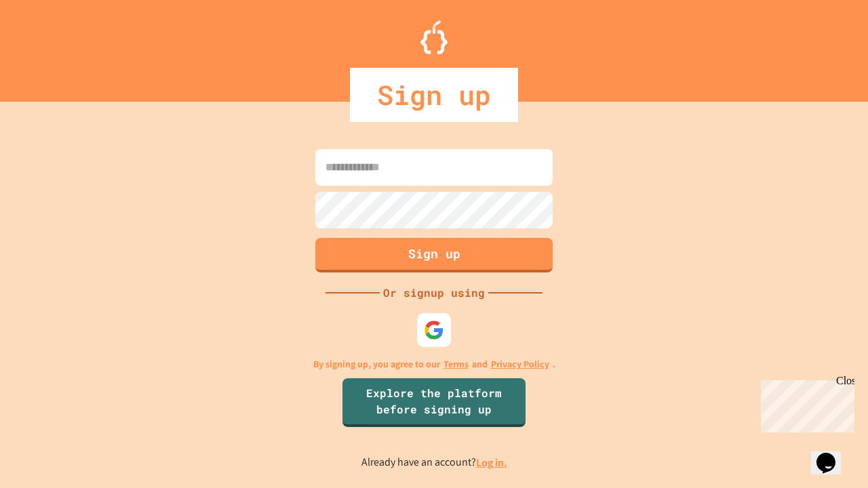 The height and width of the screenshot is (488, 868). Describe the element at coordinates (456, 364) in the screenshot. I see `a: Terms` at that location.